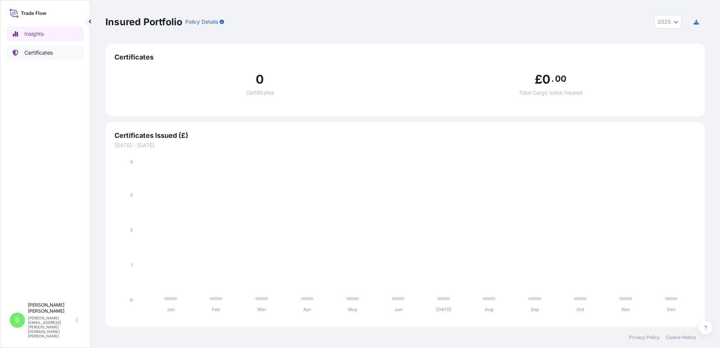 This screenshot has width=720, height=348. I want to click on p: Insured Portfolio, so click(144, 22).